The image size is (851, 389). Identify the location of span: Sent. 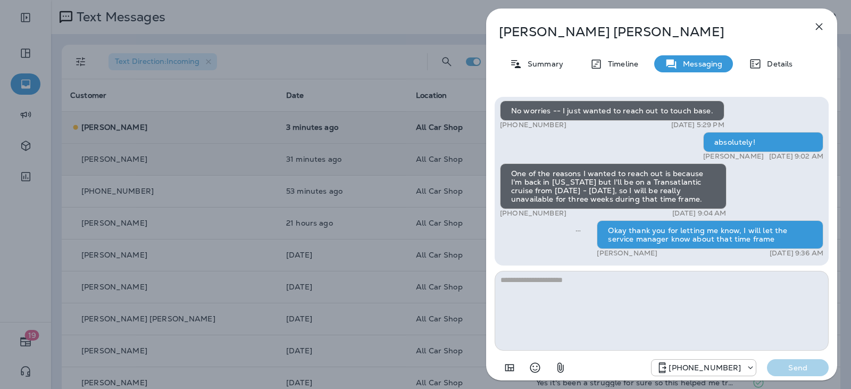
(578, 230).